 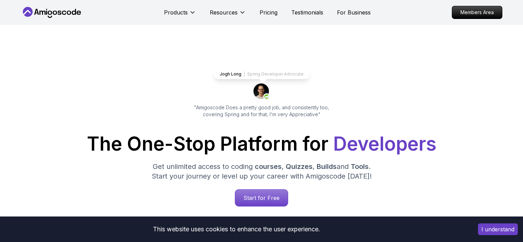 I want to click on div: This website uses cookies to enhance the user experience., so click(x=236, y=229).